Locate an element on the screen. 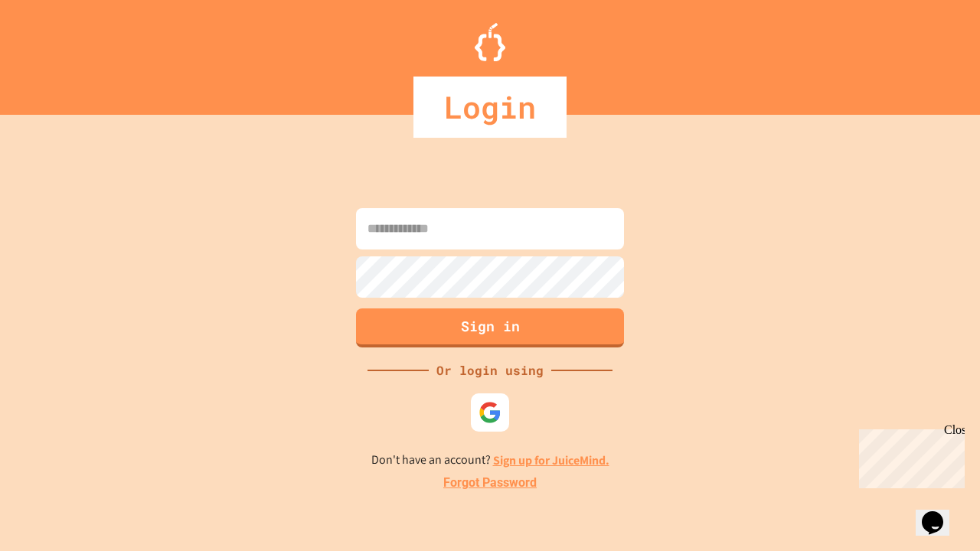 The height and width of the screenshot is (551, 980). div: Login is located at coordinates (490, 107).